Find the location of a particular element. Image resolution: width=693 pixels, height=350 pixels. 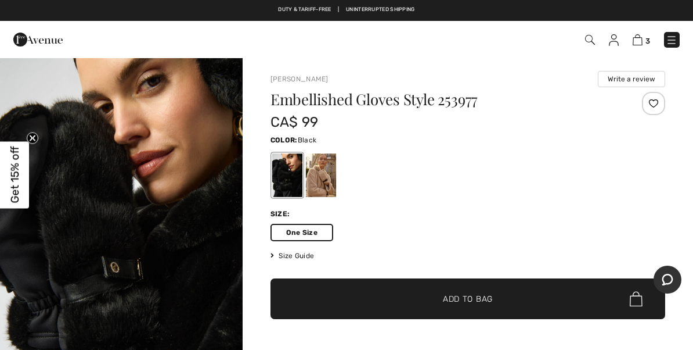

img: Bag.svg is located at coordinates (637, 299).